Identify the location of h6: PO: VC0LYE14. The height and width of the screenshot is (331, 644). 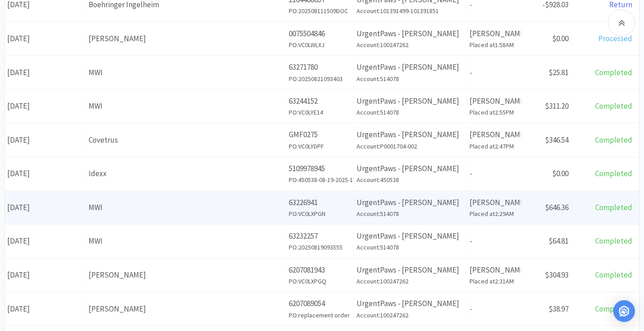
(320, 113).